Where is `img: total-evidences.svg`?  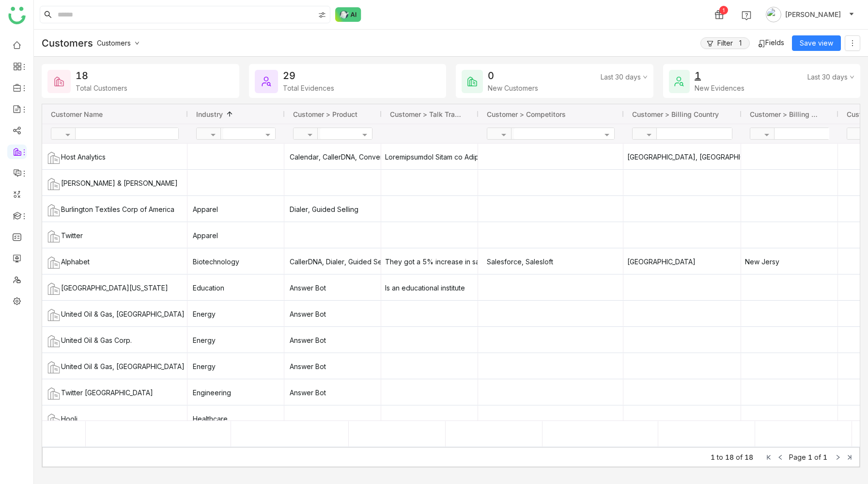
img: total-evidences.svg is located at coordinates (266, 82).